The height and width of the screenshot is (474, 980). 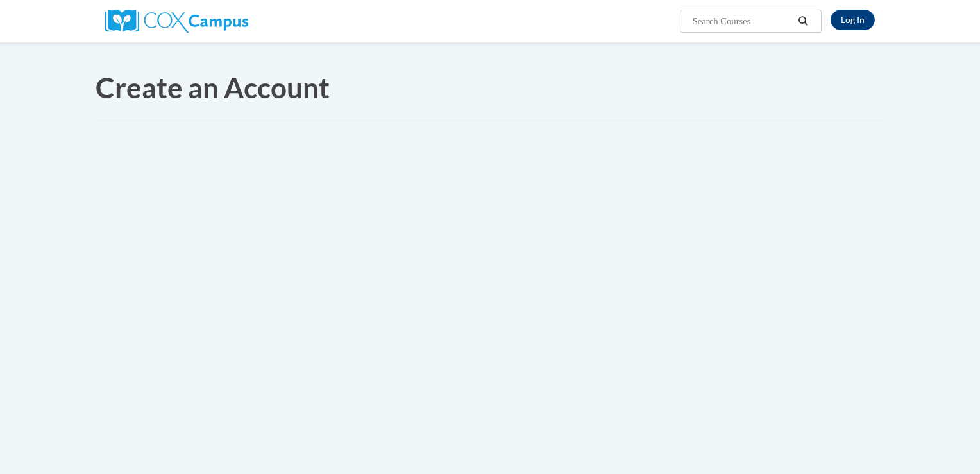 What do you see at coordinates (743, 21) in the screenshot?
I see `input: Search Courses` at bounding box center [743, 21].